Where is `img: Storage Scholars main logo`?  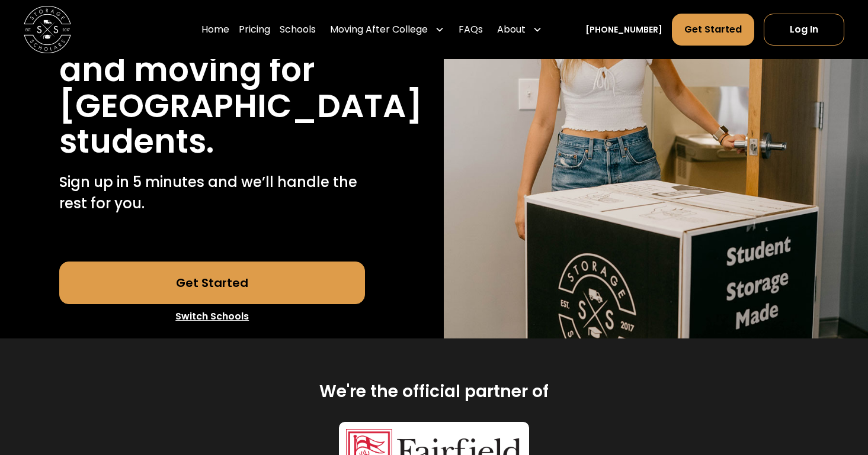
img: Storage Scholars main logo is located at coordinates (47, 30).